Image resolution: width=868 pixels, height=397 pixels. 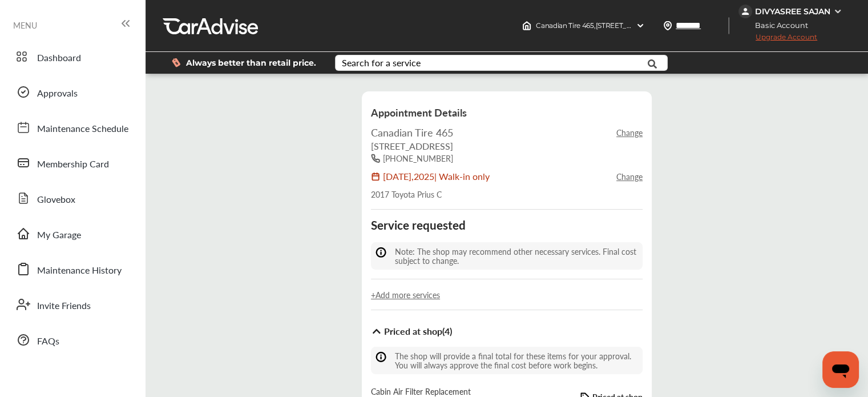 What do you see at coordinates (48, 341) in the screenshot?
I see `span: FAQs` at bounding box center [48, 341].